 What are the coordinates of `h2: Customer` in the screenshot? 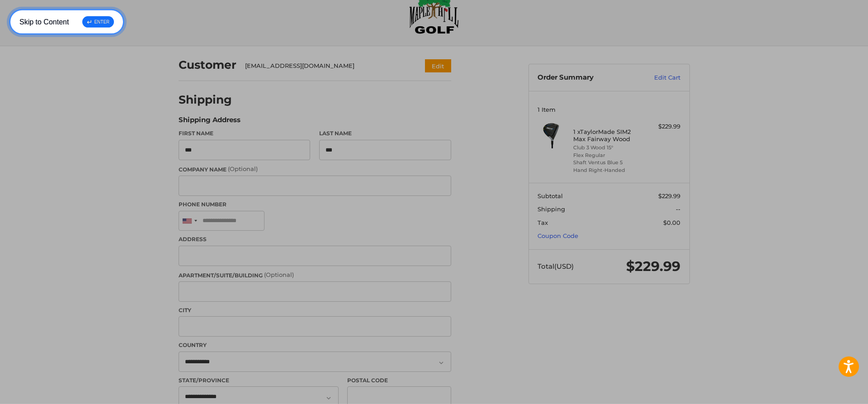 It's located at (207, 65).